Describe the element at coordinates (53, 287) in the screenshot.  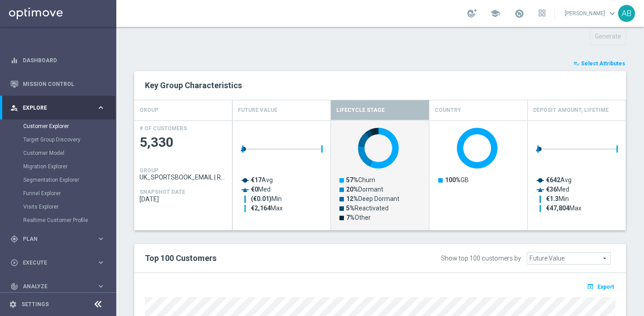
I see `div: Analyze` at that location.